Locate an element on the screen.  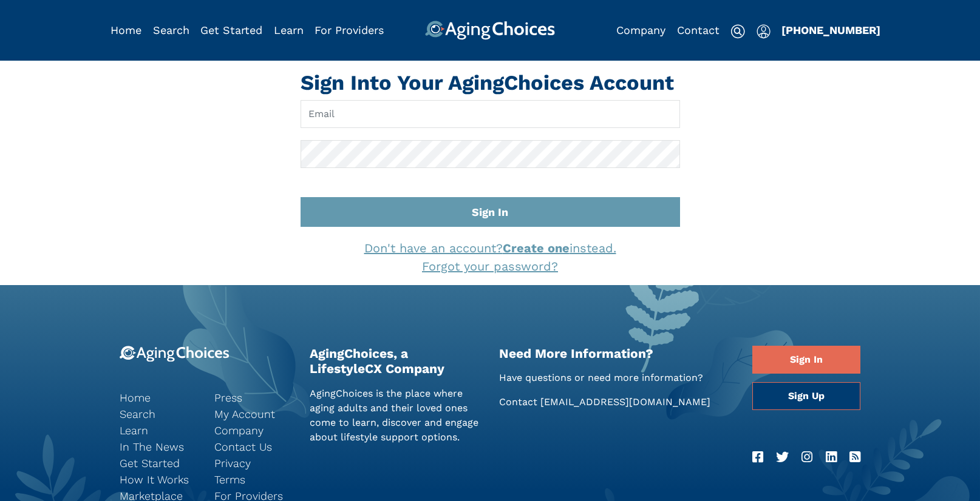
img: search-icon.svg is located at coordinates (737, 32).